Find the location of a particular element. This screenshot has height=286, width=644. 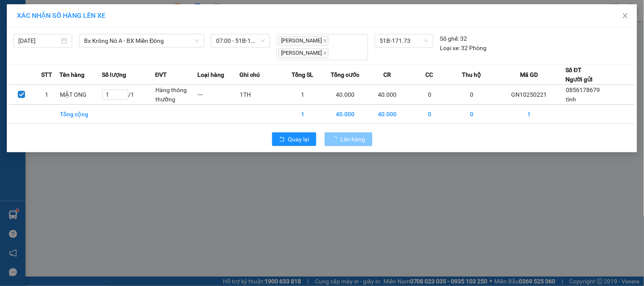

span: Thu hộ is located at coordinates (472, 75).